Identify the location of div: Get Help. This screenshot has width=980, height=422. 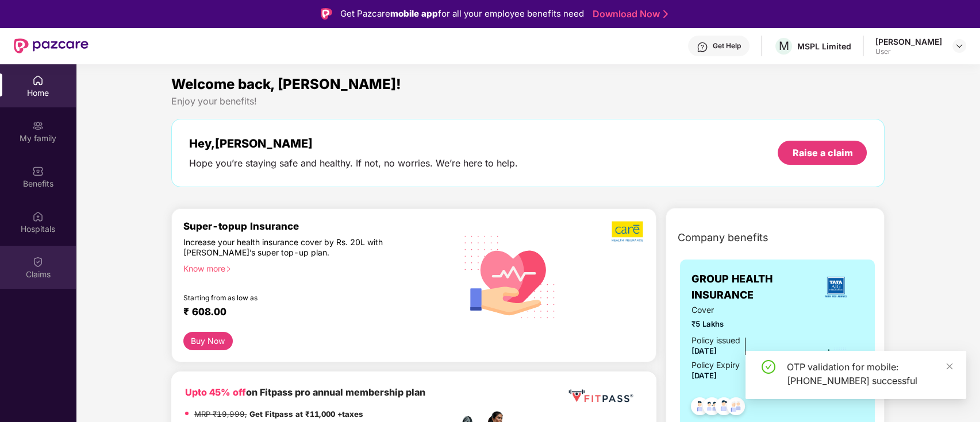
(727, 46).